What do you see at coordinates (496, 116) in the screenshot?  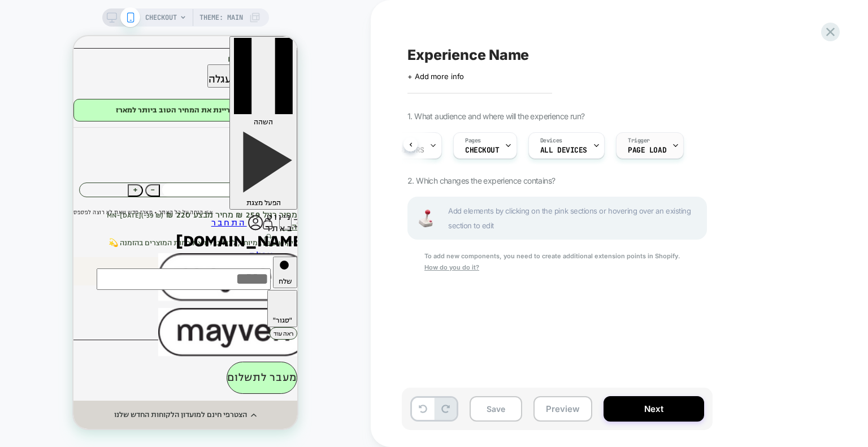 I see `span: 1. What audience and where will the experience run?` at bounding box center [496, 116].